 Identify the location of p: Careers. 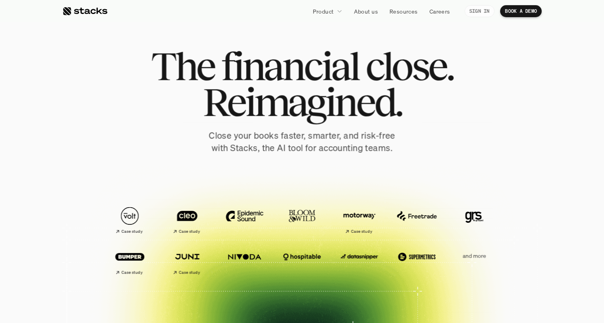
(440, 11).